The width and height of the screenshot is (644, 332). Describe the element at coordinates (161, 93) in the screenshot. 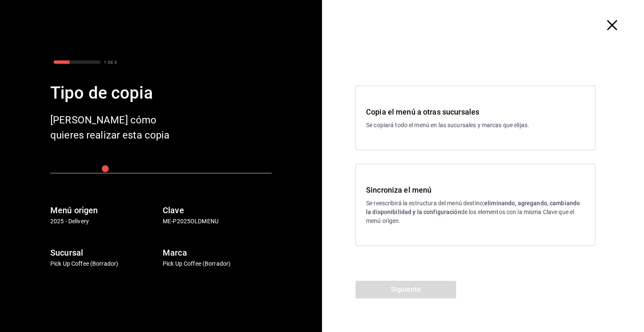

I see `div: Tipo de copia` at that location.